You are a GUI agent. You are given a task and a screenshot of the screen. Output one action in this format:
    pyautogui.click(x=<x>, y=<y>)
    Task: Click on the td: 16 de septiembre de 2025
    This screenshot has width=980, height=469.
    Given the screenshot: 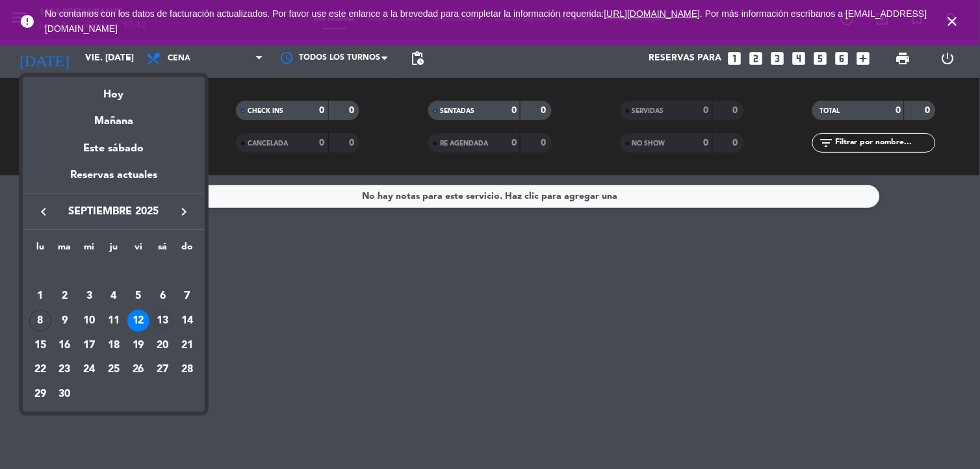 What is the action you would take?
    pyautogui.click(x=65, y=346)
    